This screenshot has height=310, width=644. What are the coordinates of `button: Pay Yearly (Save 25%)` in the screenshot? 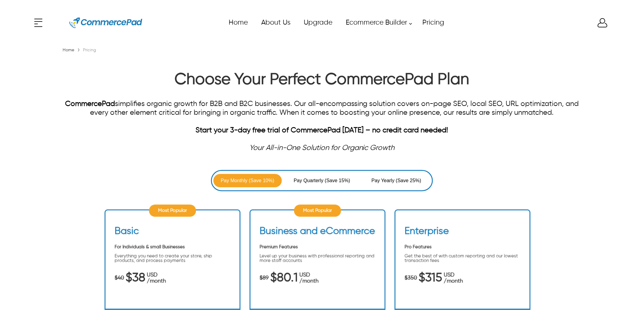 It's located at (396, 181).